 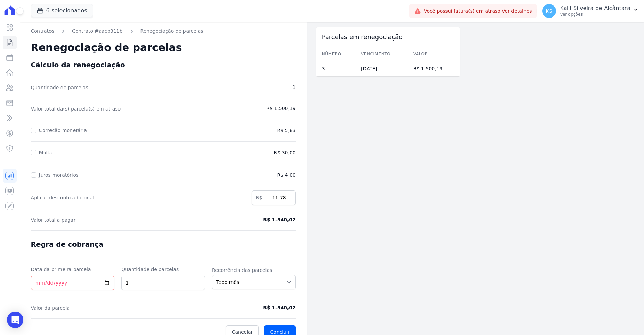 I want to click on nav: Breadcrumb, so click(x=163, y=30).